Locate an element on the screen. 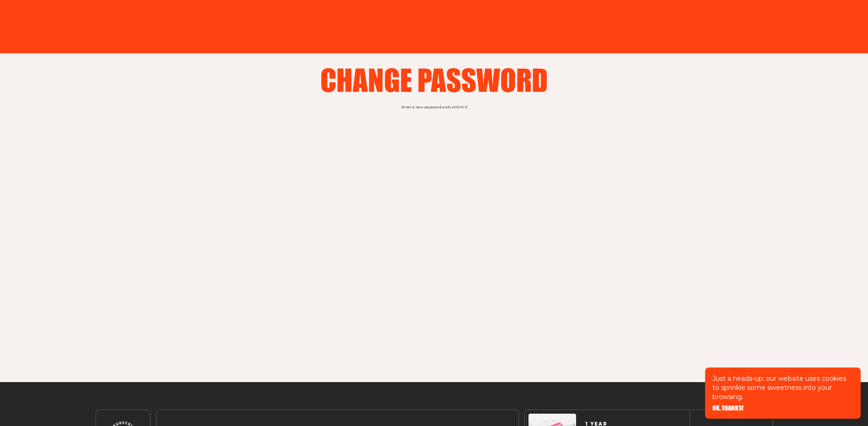  h2: Change Password is located at coordinates (434, 79).